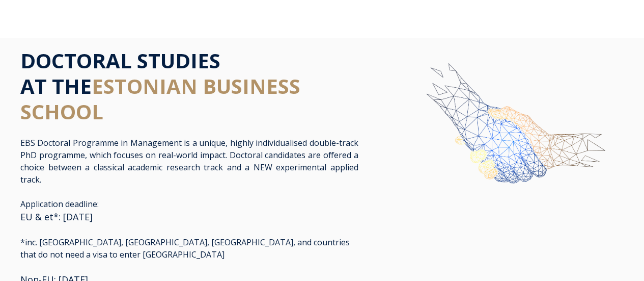  What do you see at coordinates (507, 137) in the screenshot?
I see `img: img-ebs-hand` at bounding box center [507, 137].